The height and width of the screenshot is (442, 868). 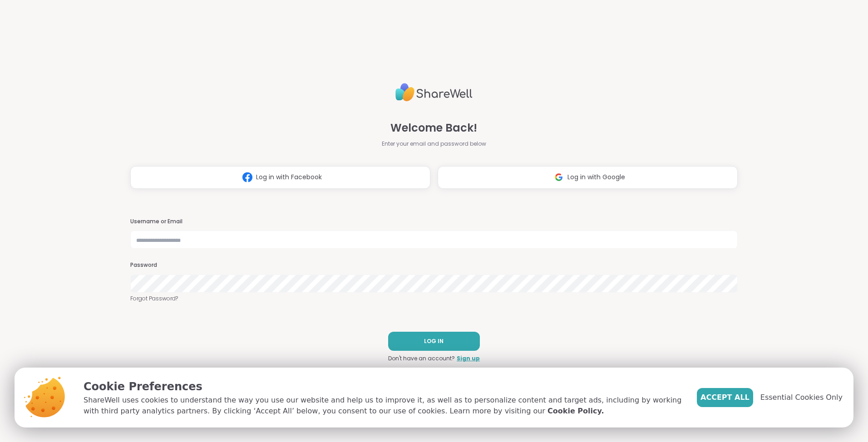 What do you see at coordinates (421, 358) in the screenshot?
I see `span: Don't have an account?` at bounding box center [421, 358].